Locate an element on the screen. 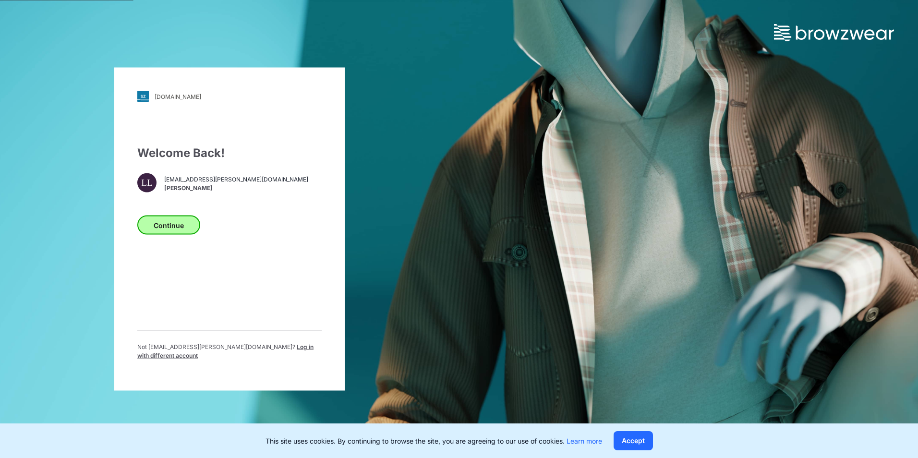 Image resolution: width=918 pixels, height=458 pixels. a: Learn more is located at coordinates (584, 441).